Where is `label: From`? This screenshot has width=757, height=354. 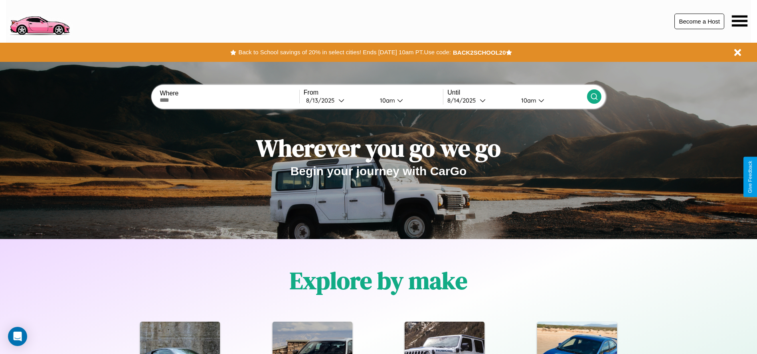
label: From is located at coordinates (373, 93).